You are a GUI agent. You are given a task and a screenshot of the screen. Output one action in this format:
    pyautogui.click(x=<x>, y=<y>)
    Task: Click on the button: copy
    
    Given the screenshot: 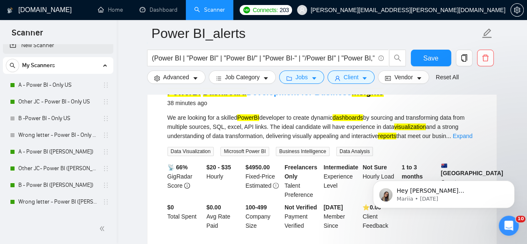 What is the action you would take?
    pyautogui.click(x=464, y=58)
    